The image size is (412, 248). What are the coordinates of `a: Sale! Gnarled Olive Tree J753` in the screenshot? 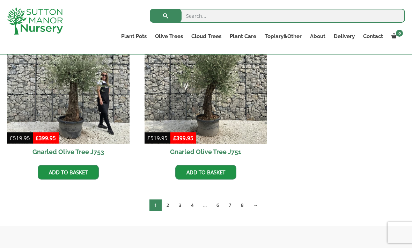 It's located at (68, 91).